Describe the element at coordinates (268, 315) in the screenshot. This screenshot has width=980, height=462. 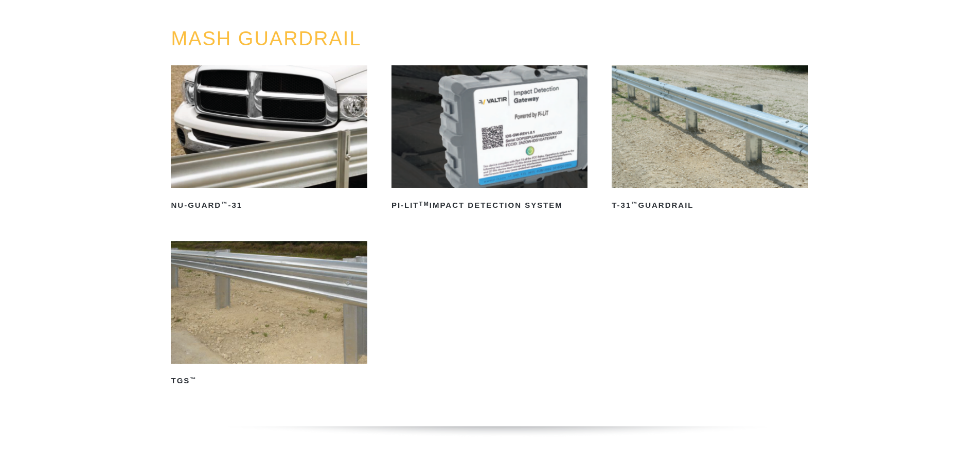
I see `a: TGS™` at that location.